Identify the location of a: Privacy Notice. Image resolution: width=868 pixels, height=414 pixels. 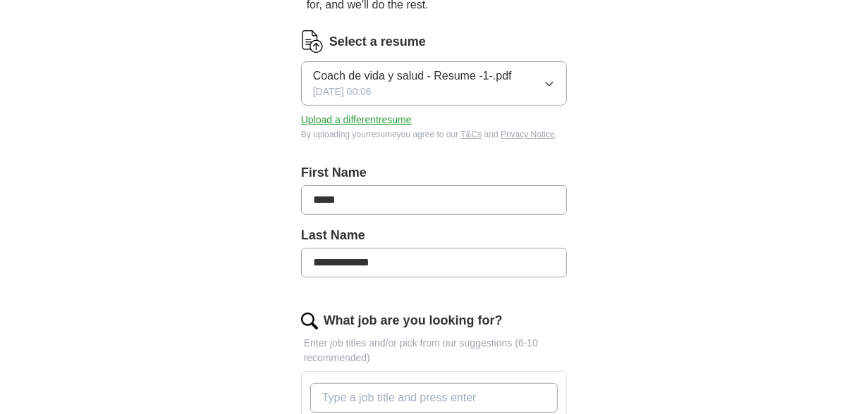
(527, 134).